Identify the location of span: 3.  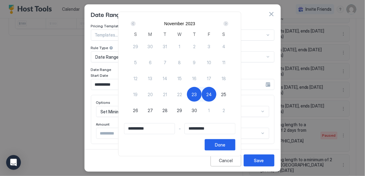
(209, 46).